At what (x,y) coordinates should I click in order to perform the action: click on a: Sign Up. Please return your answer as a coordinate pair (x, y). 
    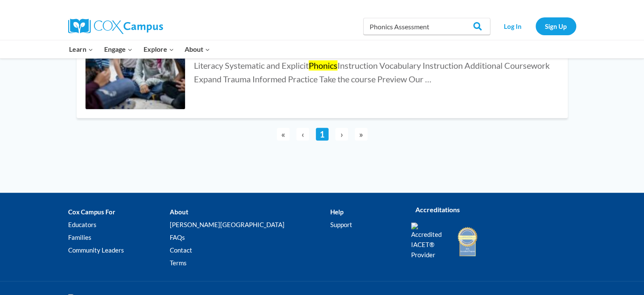
    Looking at the image, I should click on (556, 26).